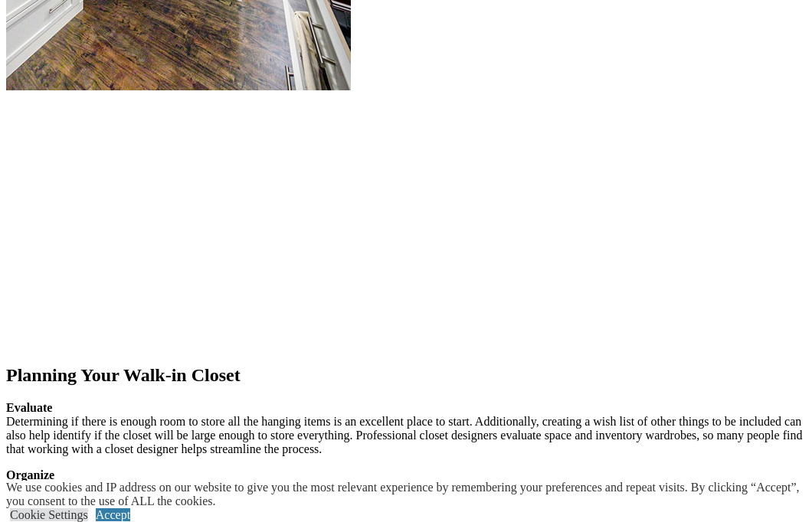 Image resolution: width=812 pixels, height=522 pixels. I want to click on div: We use cookies and IP address on our website to give you the most relevant experience by remember..., so click(409, 495).